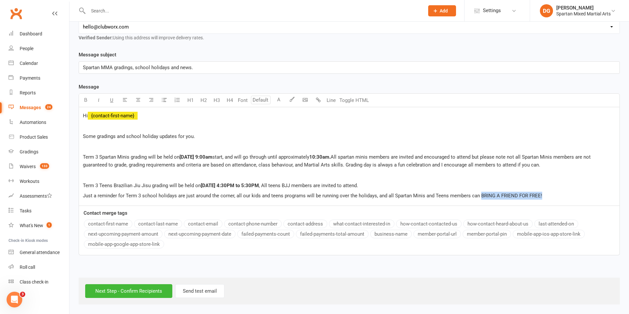 This screenshot has width=629, height=314. Describe the element at coordinates (45, 166) in the screenshot. I see `span: 133` at that location.